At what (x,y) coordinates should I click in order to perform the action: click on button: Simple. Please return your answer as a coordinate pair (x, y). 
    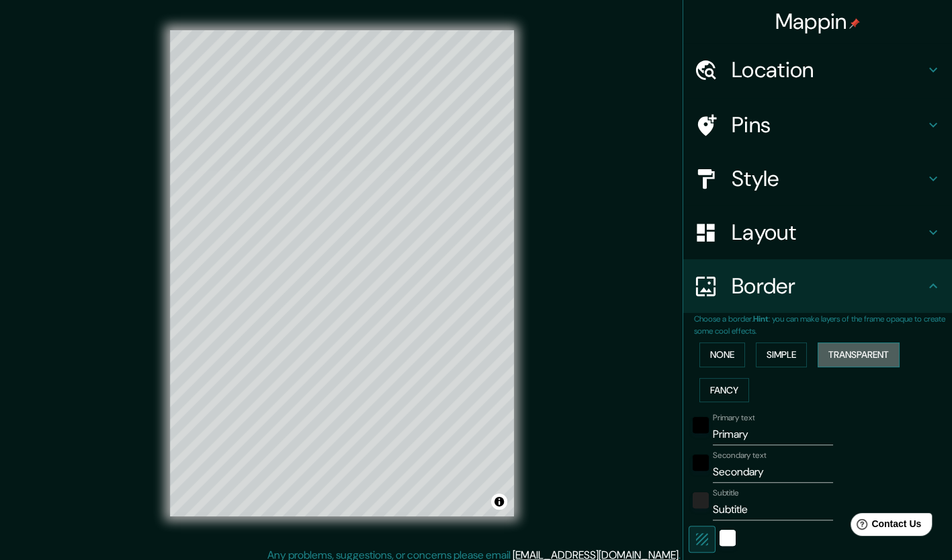
    Looking at the image, I should click on (782, 354).